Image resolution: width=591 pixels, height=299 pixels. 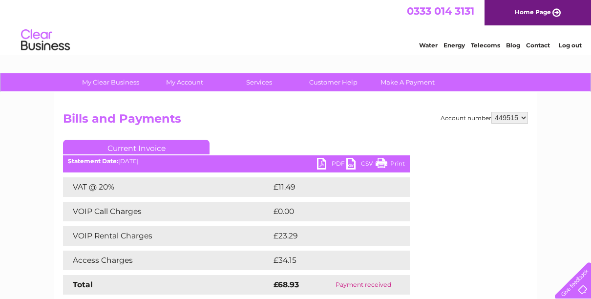 What do you see at coordinates (167, 260) in the screenshot?
I see `td: Access Charges` at bounding box center [167, 260].